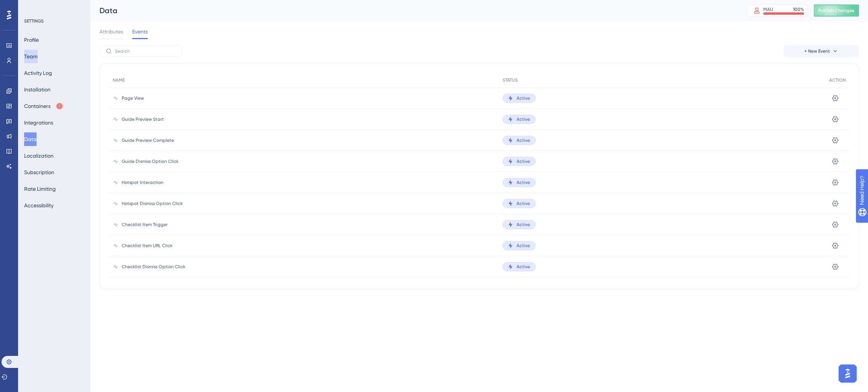 This screenshot has width=868, height=392. What do you see at coordinates (30, 139) in the screenshot?
I see `button: Data` at bounding box center [30, 139].